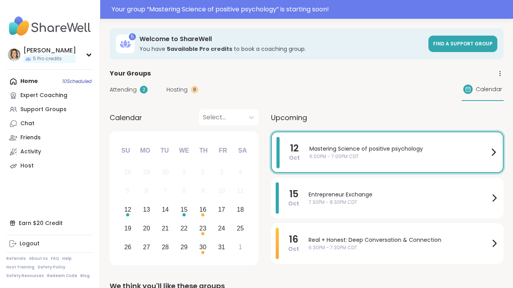 The height and width of the screenshot is (288, 513). Describe the element at coordinates (146, 247) in the screenshot. I see `div: Choose Monday, October 27th, 2025` at that location.